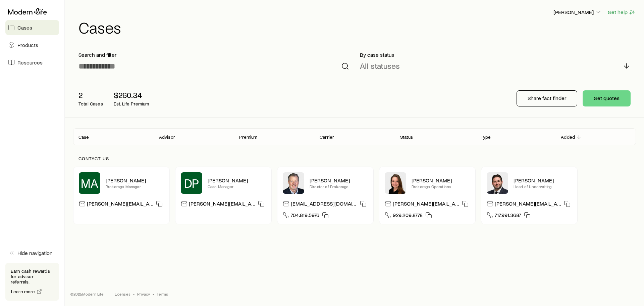  I want to click on p: 2, so click(91, 95).